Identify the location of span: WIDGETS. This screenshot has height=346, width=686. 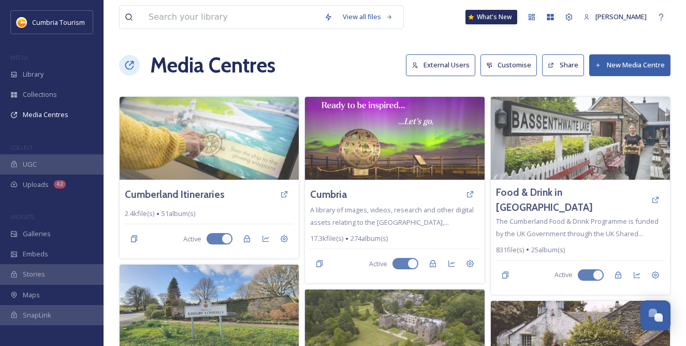
(22, 217).